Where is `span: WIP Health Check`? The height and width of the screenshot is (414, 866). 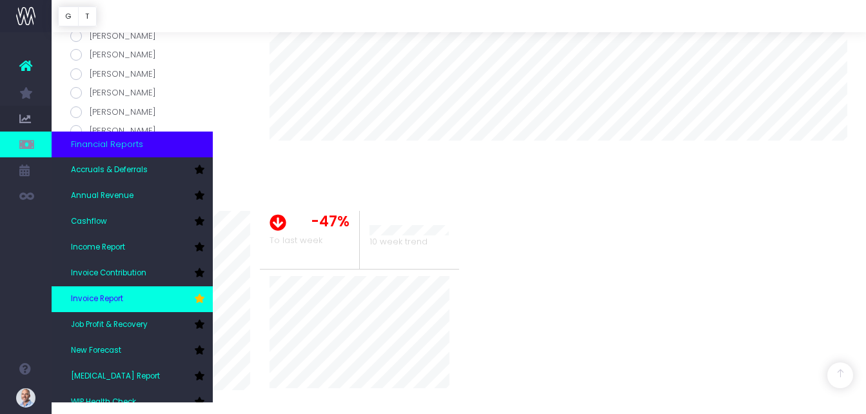 span: WIP Health Check is located at coordinates (103, 402).